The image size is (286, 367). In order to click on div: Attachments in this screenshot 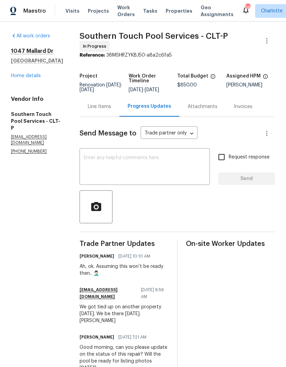, I will do `click(203, 107)`.